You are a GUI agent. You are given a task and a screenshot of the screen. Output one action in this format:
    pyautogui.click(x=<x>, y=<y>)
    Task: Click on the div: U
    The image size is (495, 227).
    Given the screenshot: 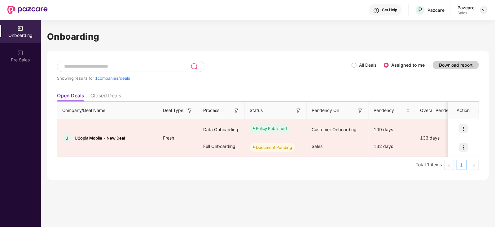 What is the action you would take?
    pyautogui.click(x=67, y=138)
    